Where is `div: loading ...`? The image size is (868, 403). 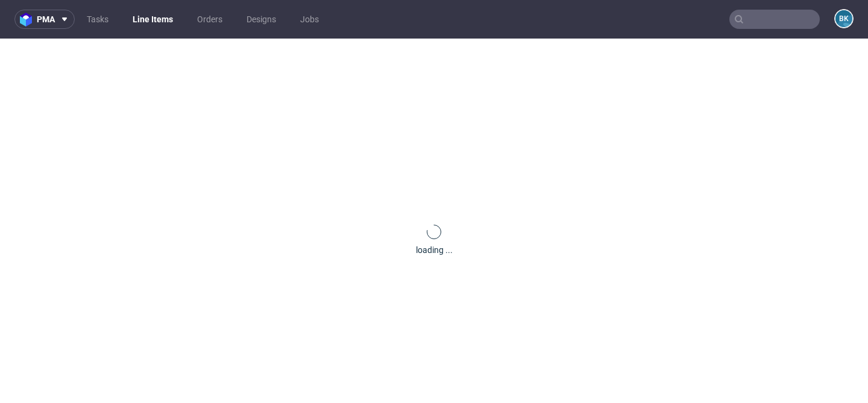 div: loading ... is located at coordinates (434, 250).